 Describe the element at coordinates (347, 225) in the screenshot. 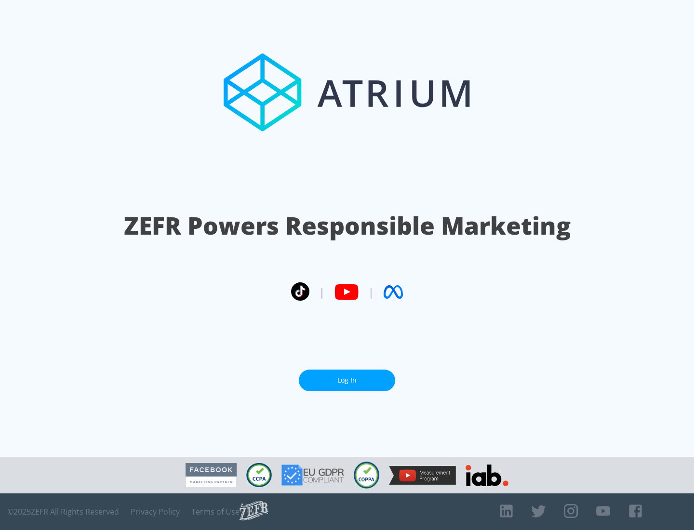

I see `h1: ZEFR Powers Responsible Marketing` at that location.